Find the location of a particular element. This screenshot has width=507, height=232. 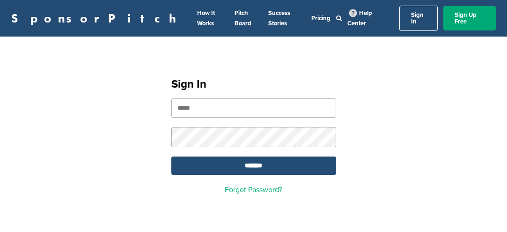

a: Forgot Password? is located at coordinates (253, 190).